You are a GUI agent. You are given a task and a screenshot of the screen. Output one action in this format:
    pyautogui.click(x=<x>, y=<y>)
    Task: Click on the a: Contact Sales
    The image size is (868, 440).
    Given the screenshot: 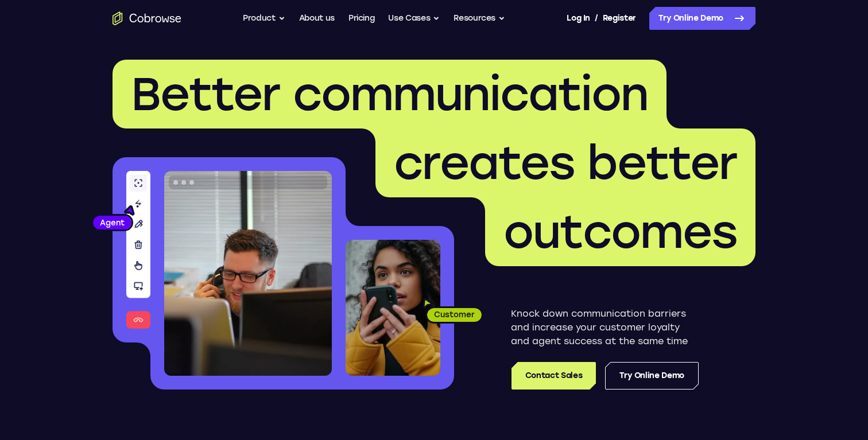 What is the action you would take?
    pyautogui.click(x=554, y=376)
    